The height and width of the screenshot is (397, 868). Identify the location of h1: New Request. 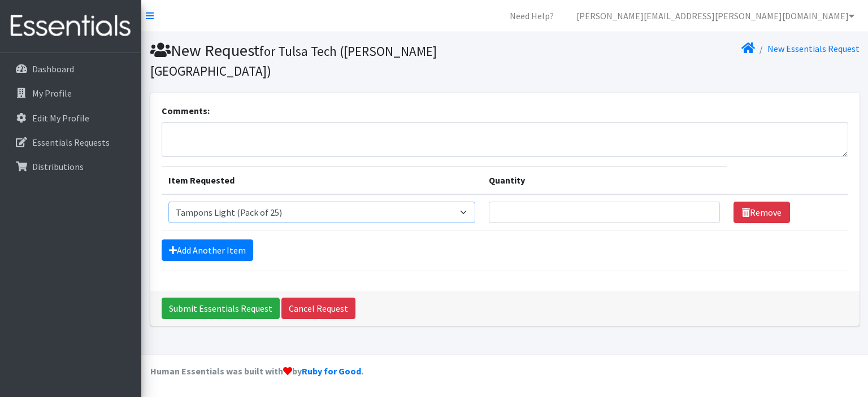
(326, 60).